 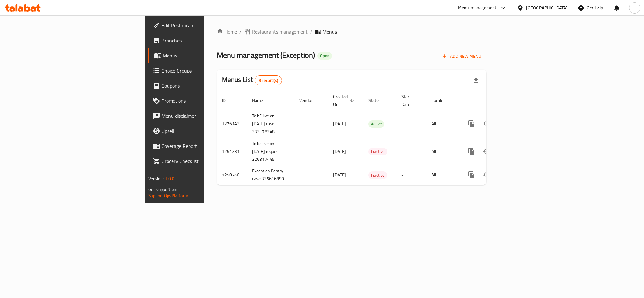 What do you see at coordinates (476, 80) in the screenshot?
I see `div: Export file` at bounding box center [476, 80].